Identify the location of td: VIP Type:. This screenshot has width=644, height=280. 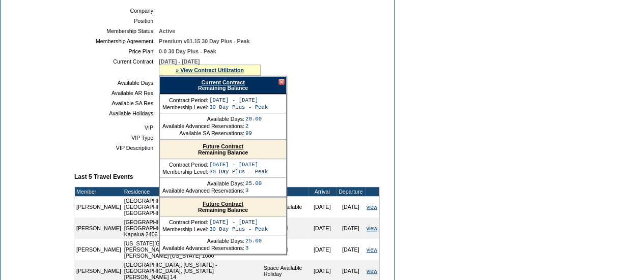
(117, 138).